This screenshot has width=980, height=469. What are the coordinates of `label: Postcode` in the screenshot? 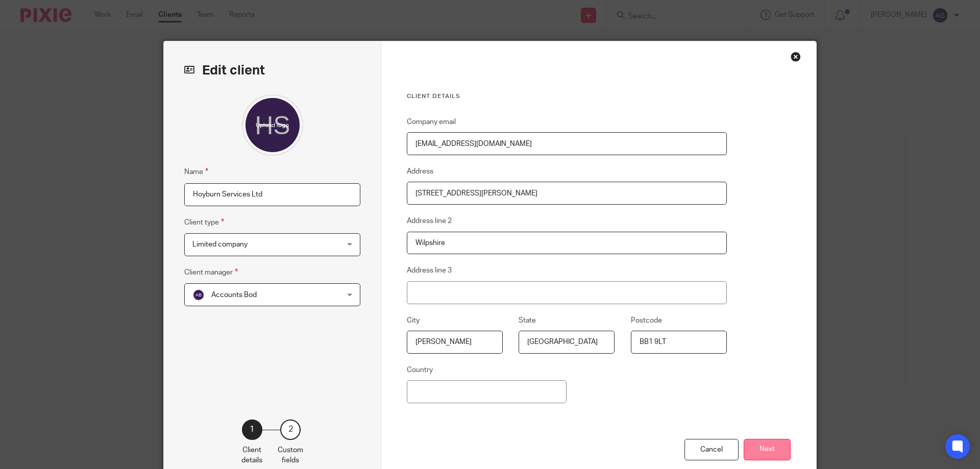 It's located at (646, 321).